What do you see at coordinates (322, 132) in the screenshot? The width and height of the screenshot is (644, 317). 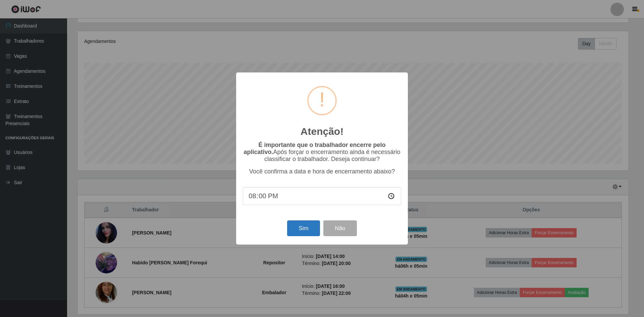 I see `h2: Atenção!` at bounding box center [322, 132].